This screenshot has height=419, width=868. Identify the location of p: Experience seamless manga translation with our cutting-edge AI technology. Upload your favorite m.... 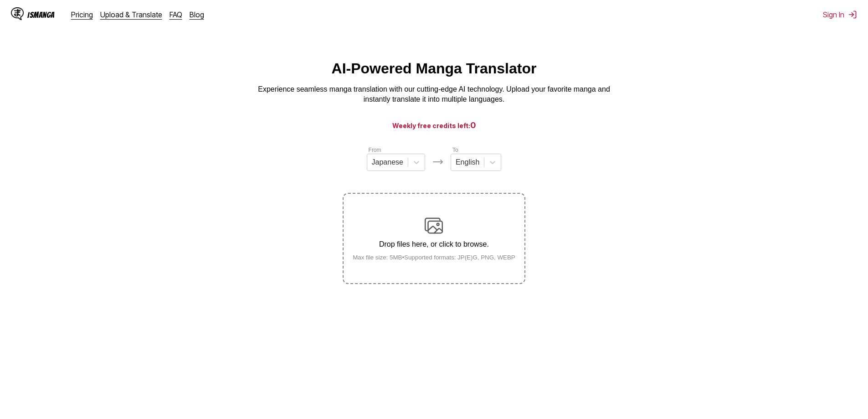
(434, 94).